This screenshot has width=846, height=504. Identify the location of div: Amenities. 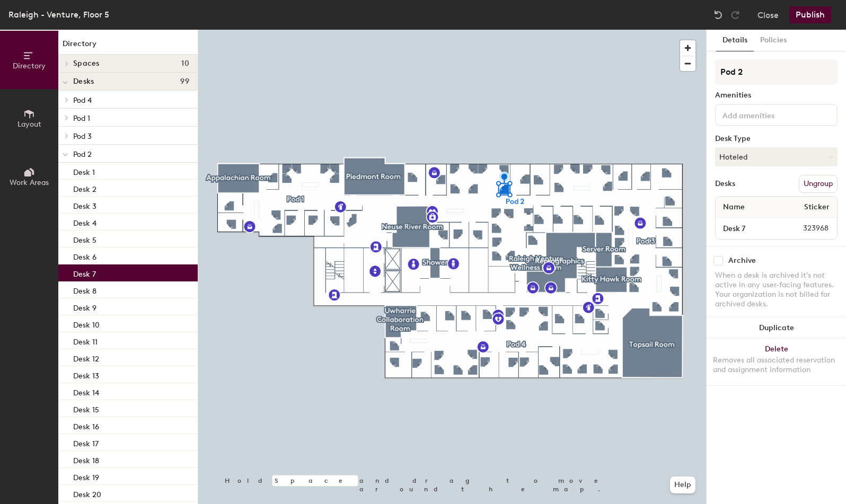
(776, 95).